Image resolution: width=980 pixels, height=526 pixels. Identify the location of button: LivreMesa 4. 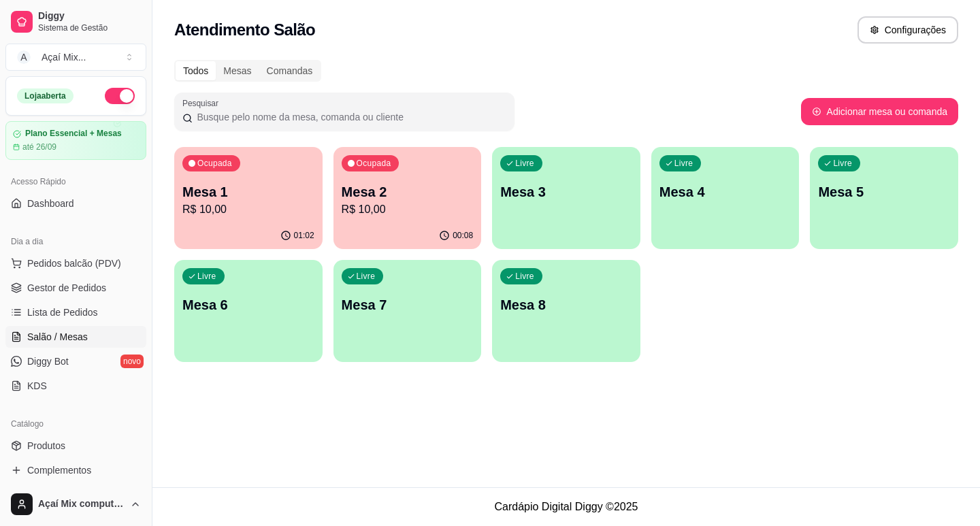
(726, 198).